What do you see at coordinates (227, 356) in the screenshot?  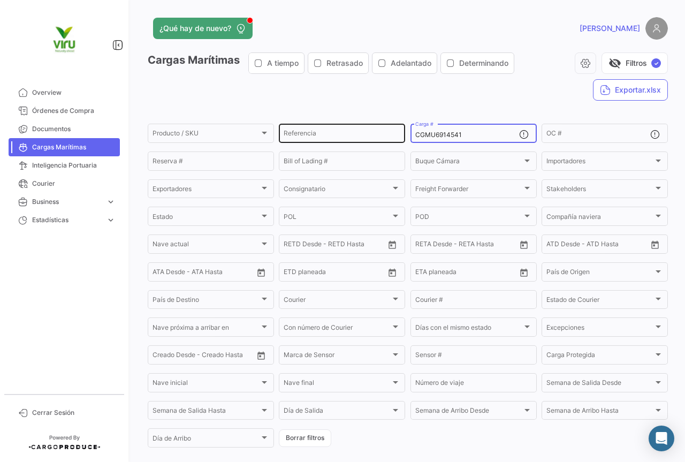 I see `input: Creado Hasta` at bounding box center [227, 356].